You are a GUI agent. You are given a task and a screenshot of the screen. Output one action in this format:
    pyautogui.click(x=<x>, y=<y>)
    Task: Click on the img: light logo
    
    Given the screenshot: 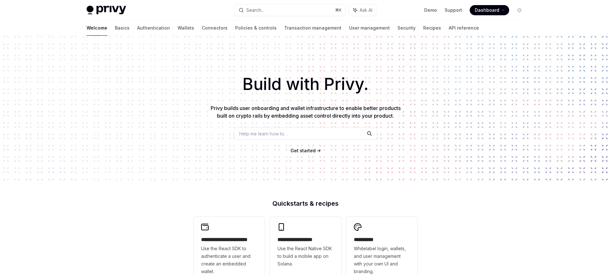 What is the action you would take?
    pyautogui.click(x=106, y=10)
    